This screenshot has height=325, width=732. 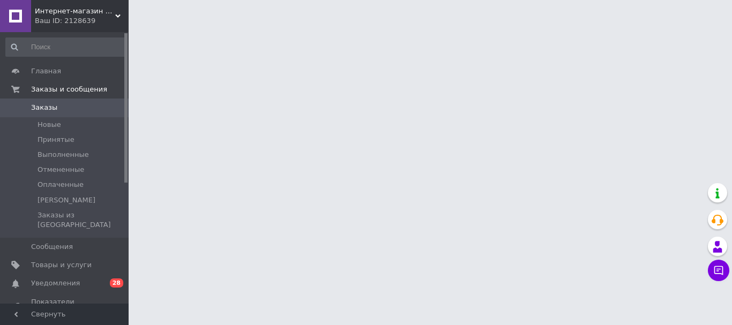 What do you see at coordinates (63, 155) in the screenshot?
I see `span: Выполненные` at bounding box center [63, 155].